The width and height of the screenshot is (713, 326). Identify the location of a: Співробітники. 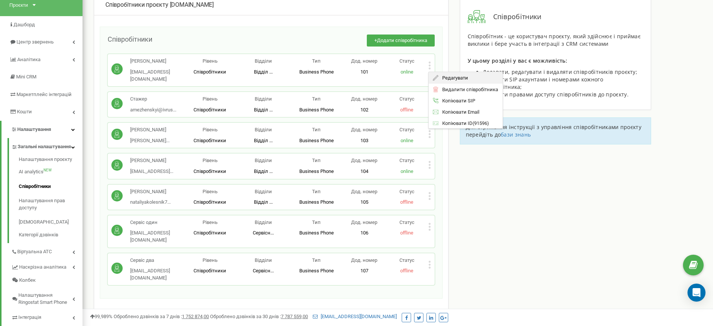
(51, 186).